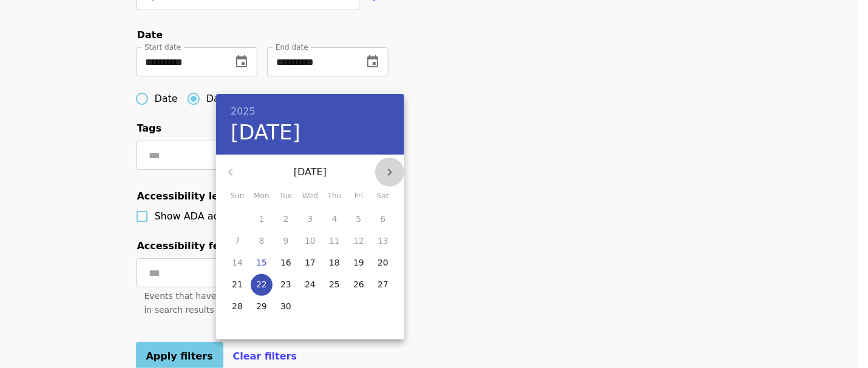 The width and height of the screenshot is (868, 368). I want to click on button: 22, so click(262, 285).